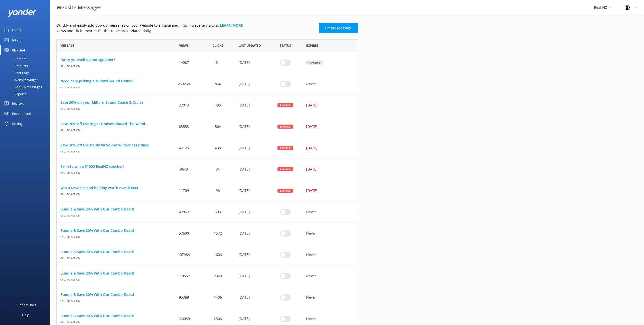  Describe the element at coordinates (218, 191) in the screenshot. I see `div: 98` at that location.